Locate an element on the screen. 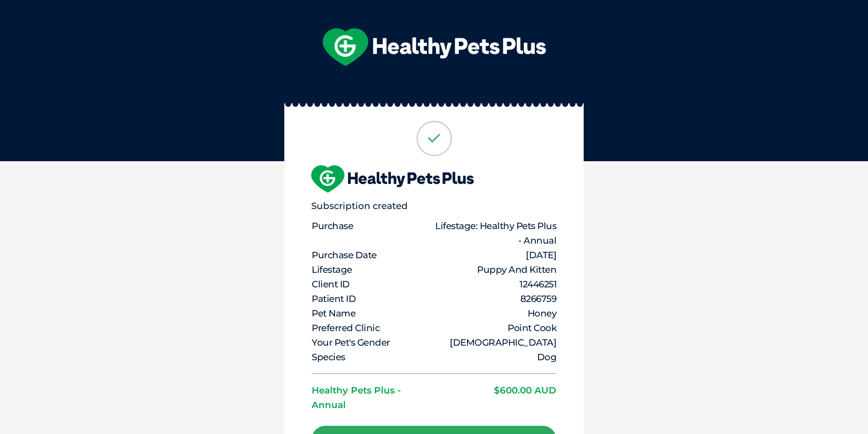 The height and width of the screenshot is (434, 868). img: hpp-logo is located at coordinates (392, 179).